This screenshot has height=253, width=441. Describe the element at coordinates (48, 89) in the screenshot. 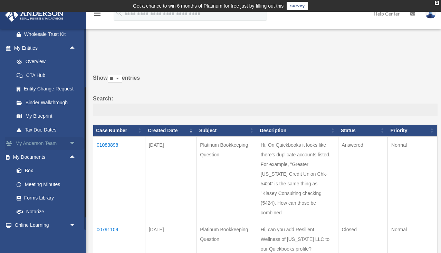

I see `a: Entity Change Request` at that location.